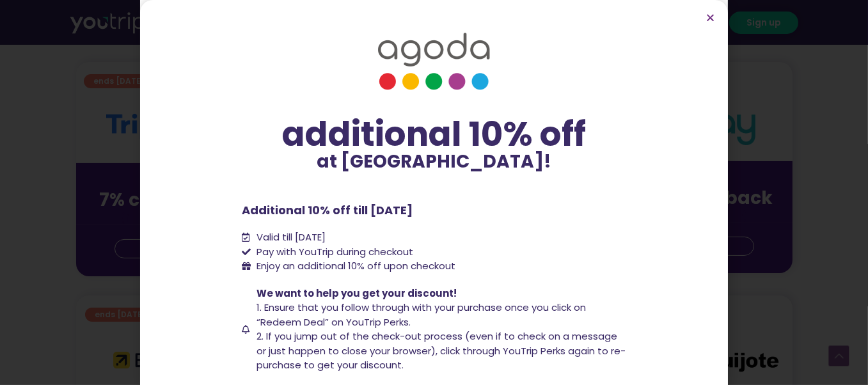 This screenshot has height=385, width=868. I want to click on a: Close, so click(710, 17).